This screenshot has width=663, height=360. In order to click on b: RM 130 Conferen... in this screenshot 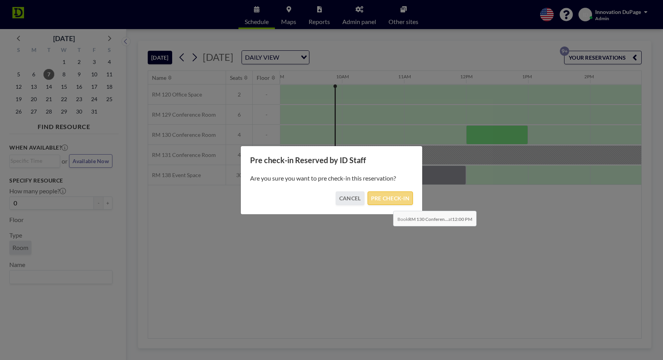, I will do `click(428, 219)`.